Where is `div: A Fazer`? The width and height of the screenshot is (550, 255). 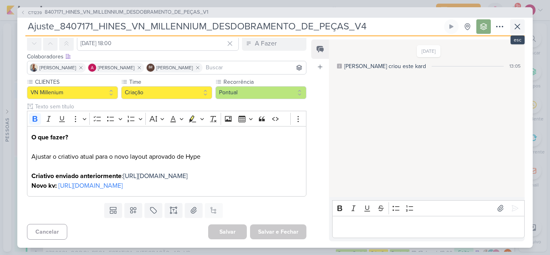
div: A Fazer is located at coordinates (266, 43).